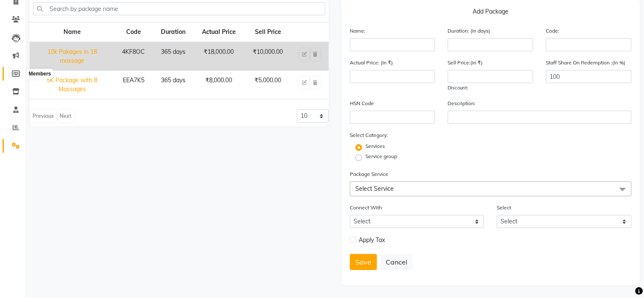  I want to click on button: Cancel, so click(396, 262).